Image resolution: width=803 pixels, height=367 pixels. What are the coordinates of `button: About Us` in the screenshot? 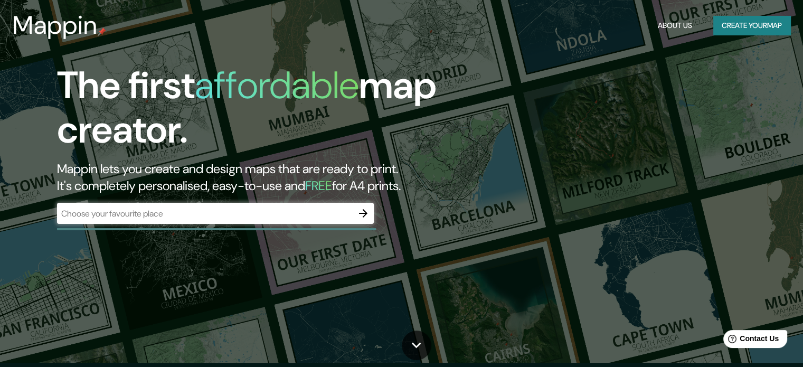 It's located at (675, 25).